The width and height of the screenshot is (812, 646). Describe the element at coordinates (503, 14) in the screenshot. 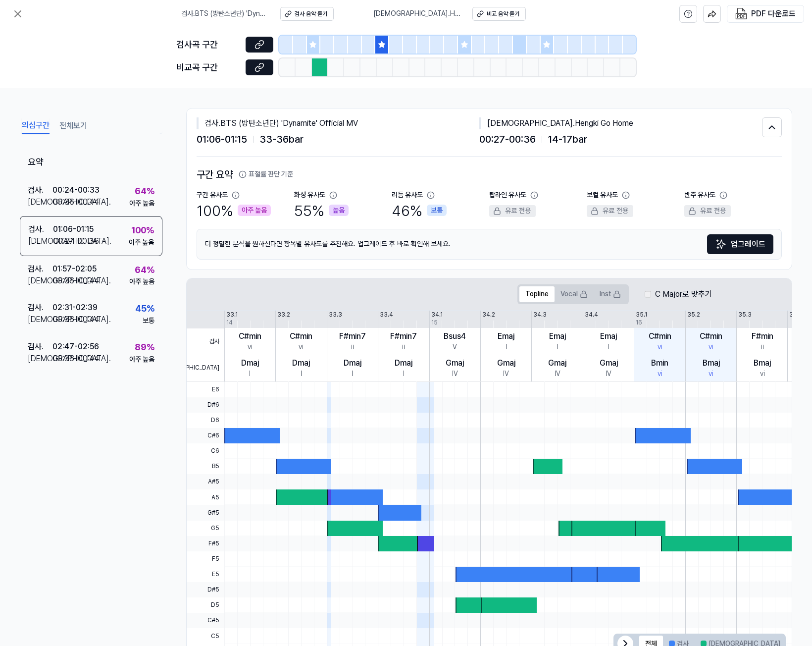

I see `div: 비교 음악 듣기` at that location.